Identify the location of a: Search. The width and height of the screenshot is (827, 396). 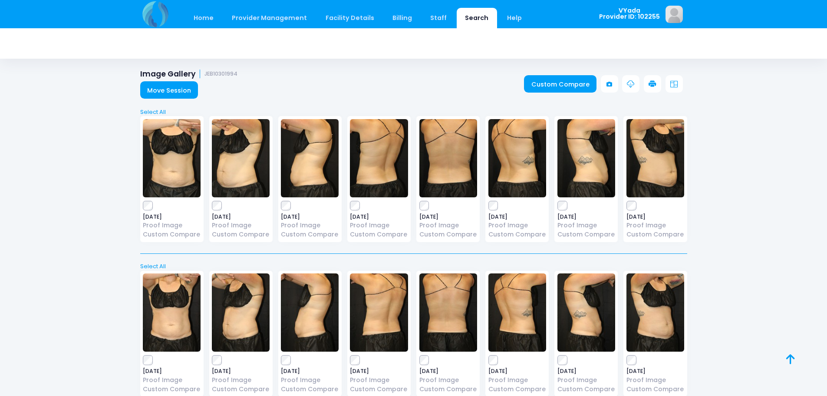
(477, 18).